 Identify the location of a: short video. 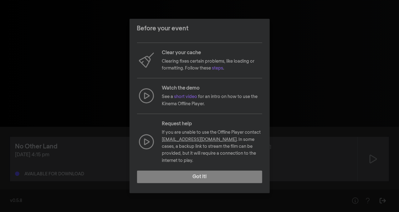
(186, 97).